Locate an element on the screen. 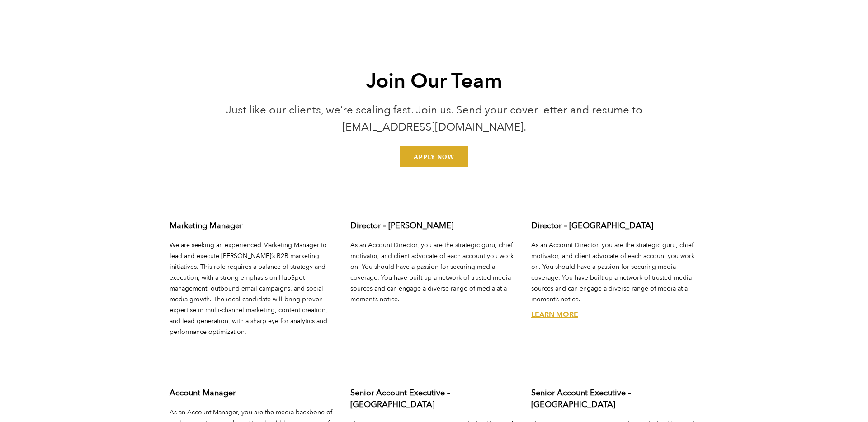 This screenshot has width=868, height=422. h3: Account Manager is located at coordinates (253, 393).